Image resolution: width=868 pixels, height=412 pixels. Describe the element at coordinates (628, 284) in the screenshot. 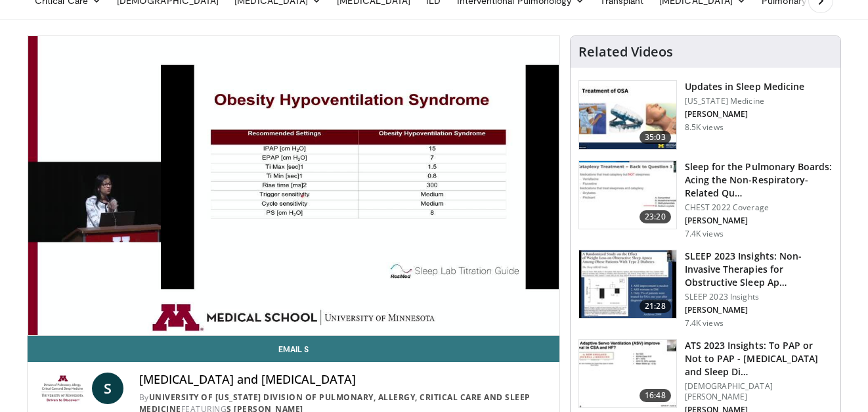

I see `img: e0da9332-76d3-4490-9302-7b0be96a7cdb.150x105_q85_crop-smart_upscale.jpg` at that location.